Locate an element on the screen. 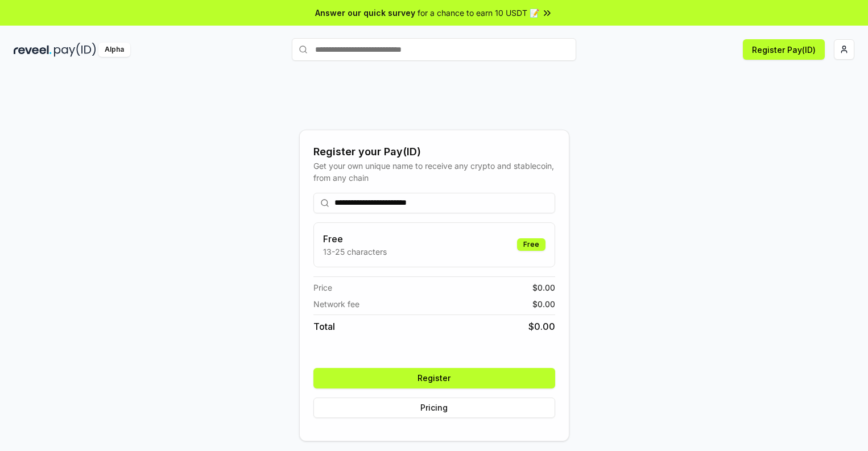 This screenshot has height=451, width=868. img: pay_id is located at coordinates (75, 49).